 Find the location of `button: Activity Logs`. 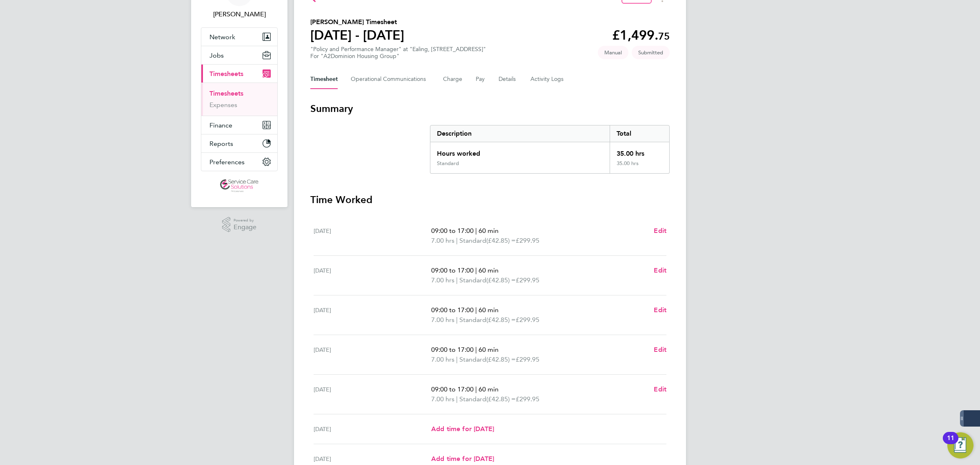

button: Activity Logs is located at coordinates (548, 80).